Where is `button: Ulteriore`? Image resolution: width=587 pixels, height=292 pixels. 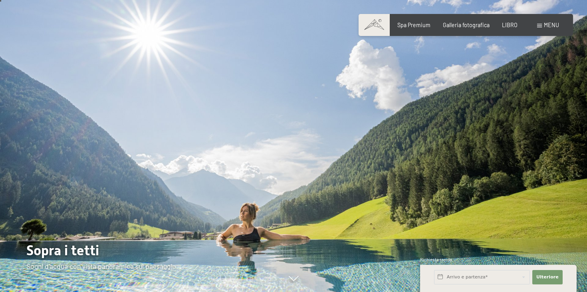 button: Ulteriore is located at coordinates (548, 277).